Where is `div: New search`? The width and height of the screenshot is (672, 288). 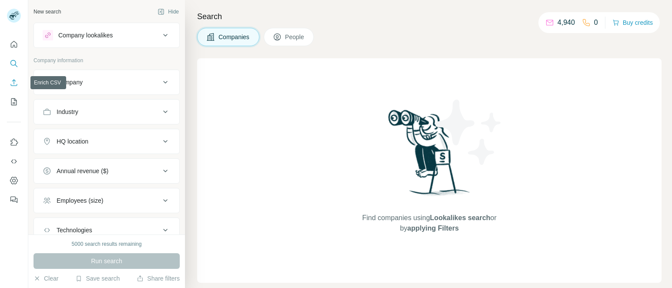 div: New search is located at coordinates (47, 12).